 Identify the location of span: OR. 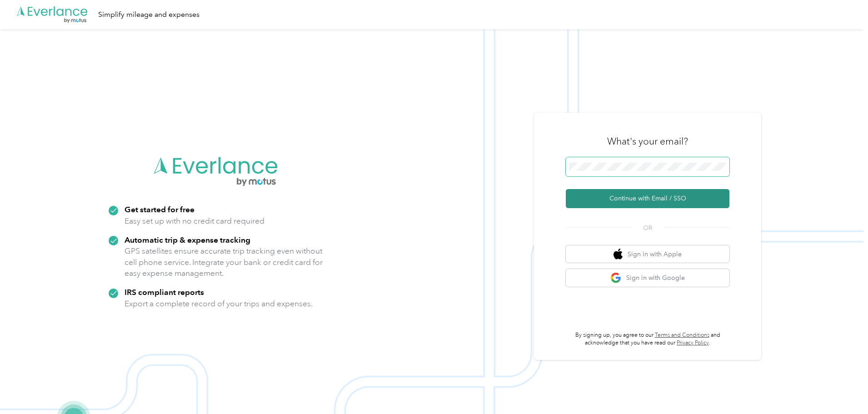
(648, 228).